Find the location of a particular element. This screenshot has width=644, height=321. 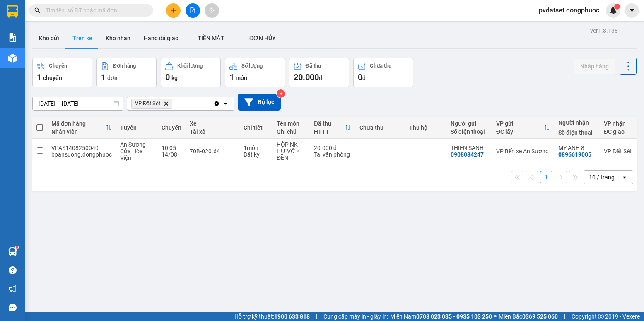

div: ĐC lấy is located at coordinates (520, 132).